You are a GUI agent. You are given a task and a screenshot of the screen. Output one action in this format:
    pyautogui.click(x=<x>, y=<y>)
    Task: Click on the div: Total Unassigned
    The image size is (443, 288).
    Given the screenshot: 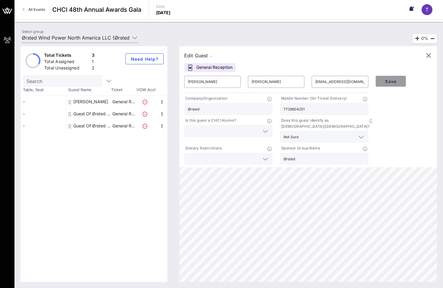 What is the action you would take?
    pyautogui.click(x=67, y=68)
    